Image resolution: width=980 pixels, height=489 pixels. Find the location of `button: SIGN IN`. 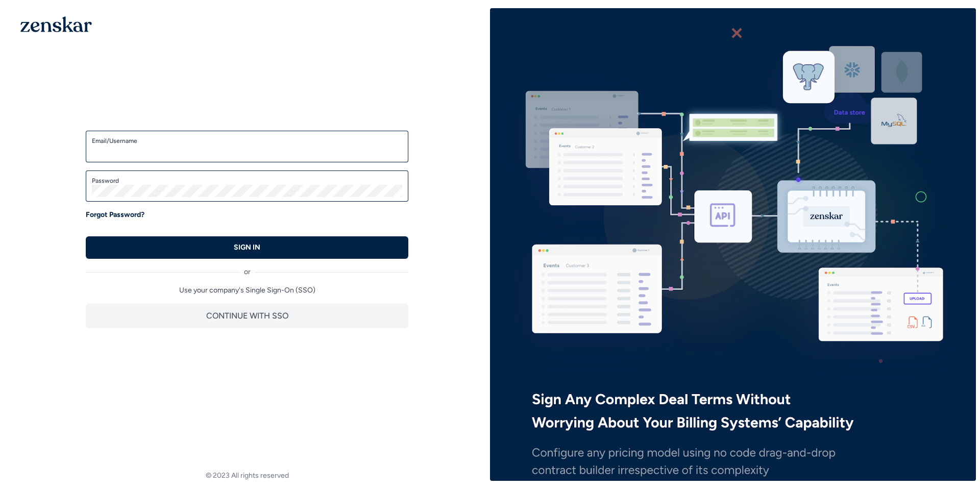

button: SIGN IN is located at coordinates (247, 247).